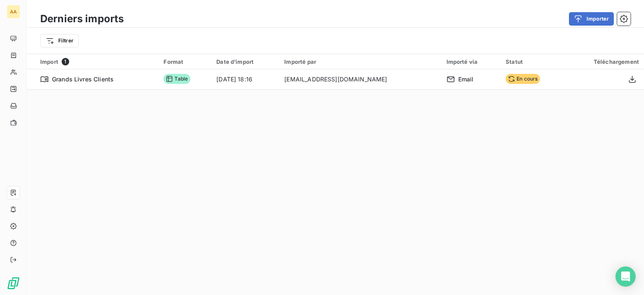  I want to click on div: Date d’import, so click(245, 62).